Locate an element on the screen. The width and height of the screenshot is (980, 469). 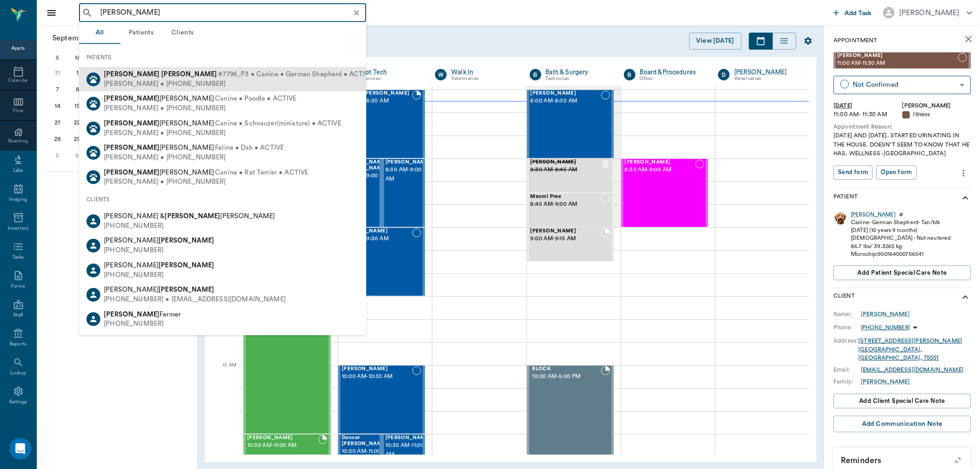
div: Forms is located at coordinates (18, 286).